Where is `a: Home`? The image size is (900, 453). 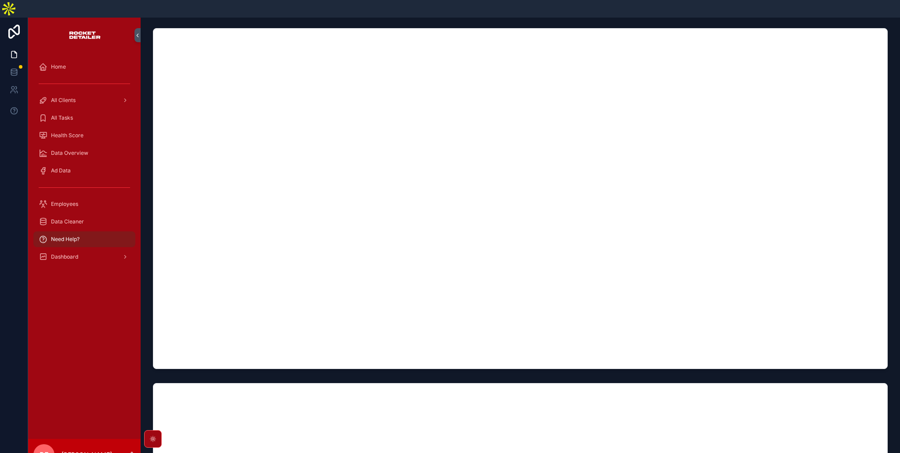 a: Home is located at coordinates (84, 67).